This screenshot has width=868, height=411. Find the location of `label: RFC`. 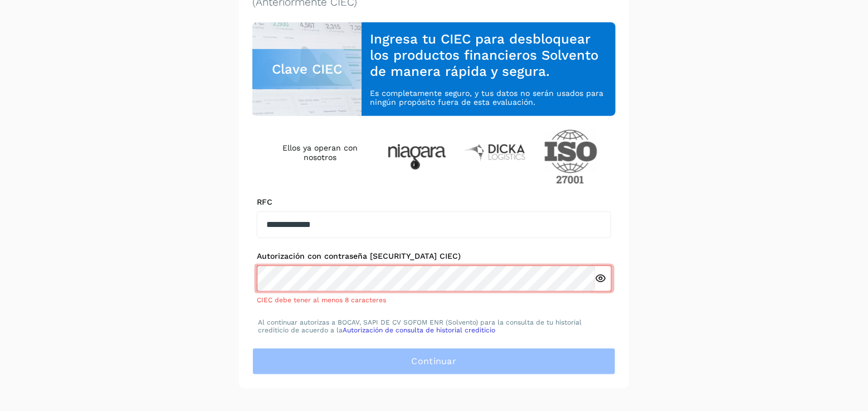

label: RFC is located at coordinates (434, 202).